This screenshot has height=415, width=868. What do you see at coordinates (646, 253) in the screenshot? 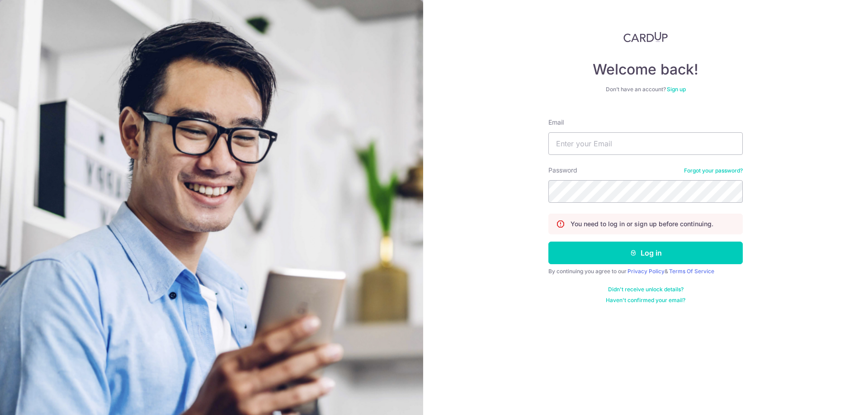
I see `button: Log in` at bounding box center [646, 253].